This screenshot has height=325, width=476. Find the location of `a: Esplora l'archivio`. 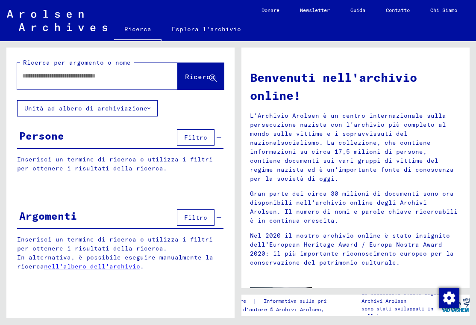

a: Esplora l'archivio is located at coordinates (207, 29).